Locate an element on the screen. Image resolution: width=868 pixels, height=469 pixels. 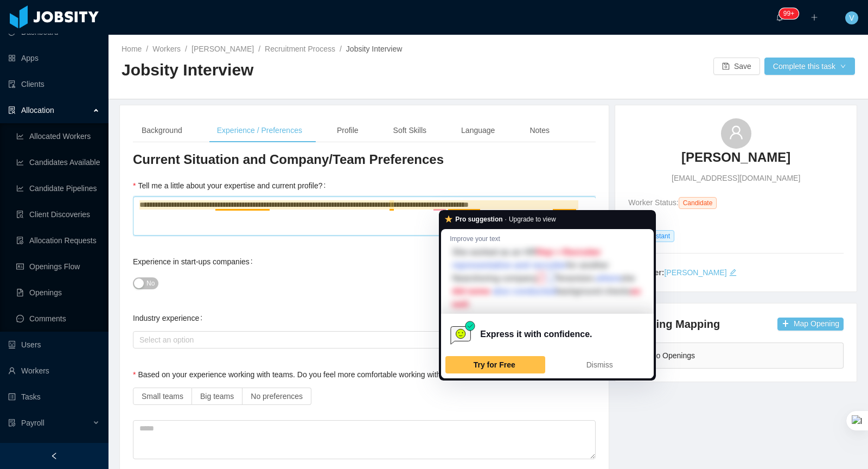
a: icon: line-chartCandidate Pipelines is located at coordinates (58, 188).